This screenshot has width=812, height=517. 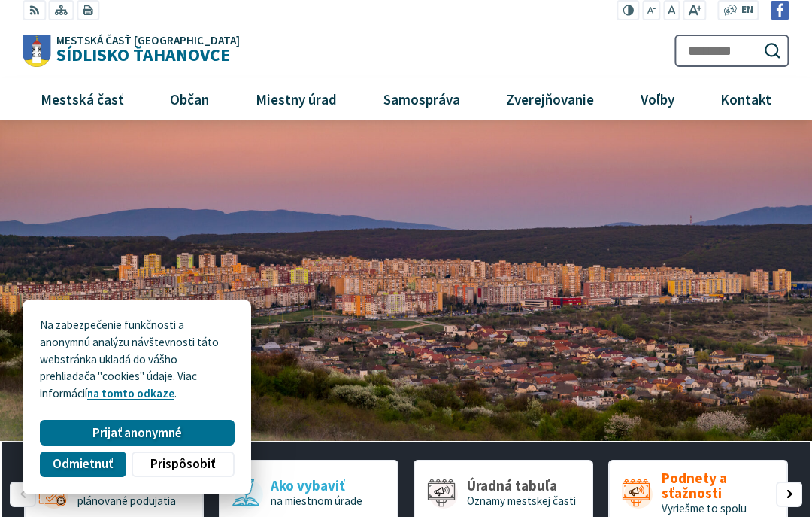 What do you see at coordinates (421, 99) in the screenshot?
I see `a: Samospráva` at bounding box center [421, 99].